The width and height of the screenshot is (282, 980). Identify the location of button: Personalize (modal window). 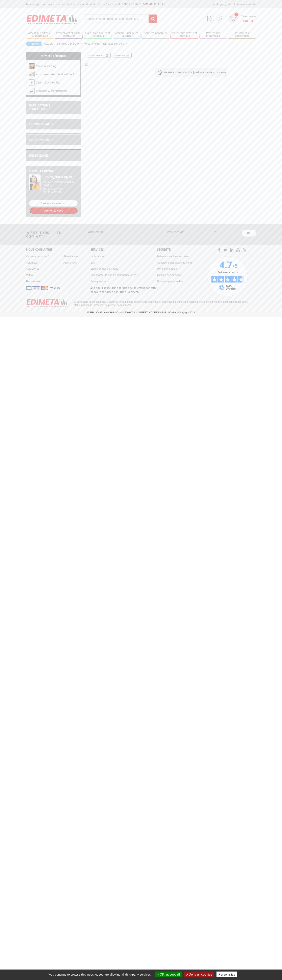
(227, 975).